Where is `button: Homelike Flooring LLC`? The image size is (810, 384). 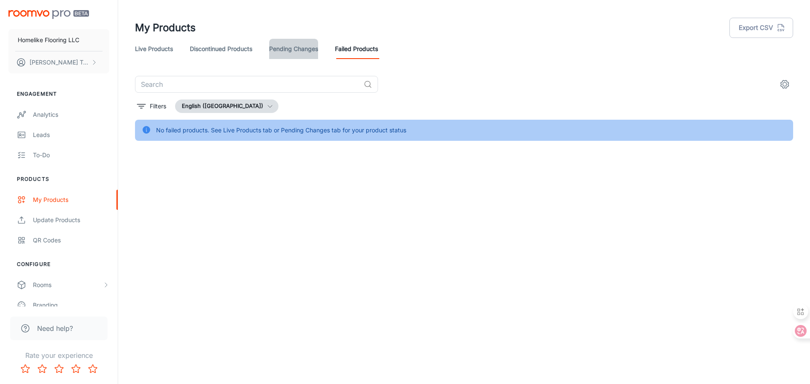 button: Homelike Flooring LLC is located at coordinates (59, 40).